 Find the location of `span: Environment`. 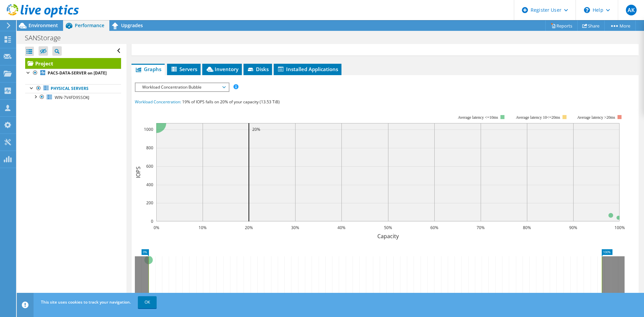

span: Environment is located at coordinates (44, 25).